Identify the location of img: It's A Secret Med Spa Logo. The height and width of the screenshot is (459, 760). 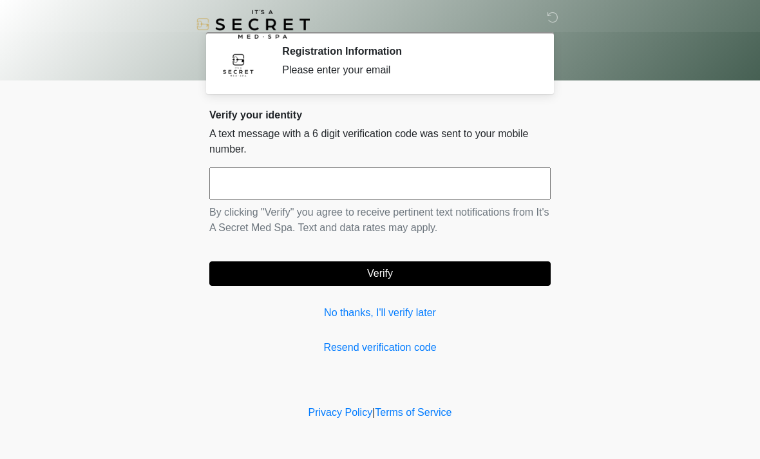
(253, 24).